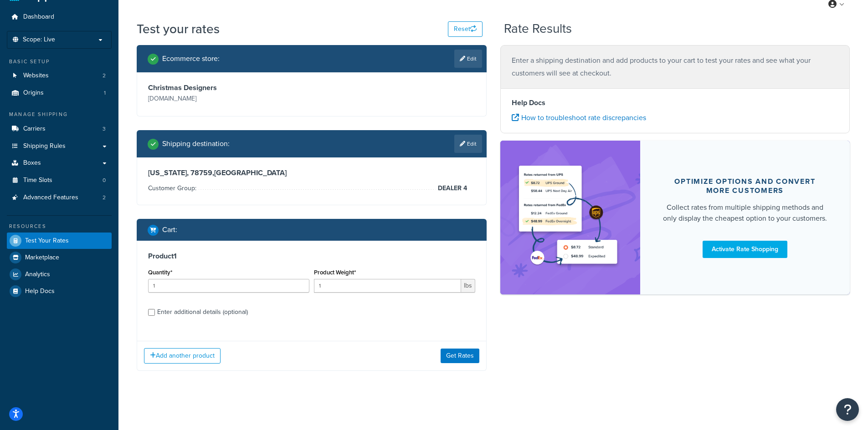 The width and height of the screenshot is (868, 430). Describe the element at coordinates (34, 93) in the screenshot. I see `span: Origins` at that location.